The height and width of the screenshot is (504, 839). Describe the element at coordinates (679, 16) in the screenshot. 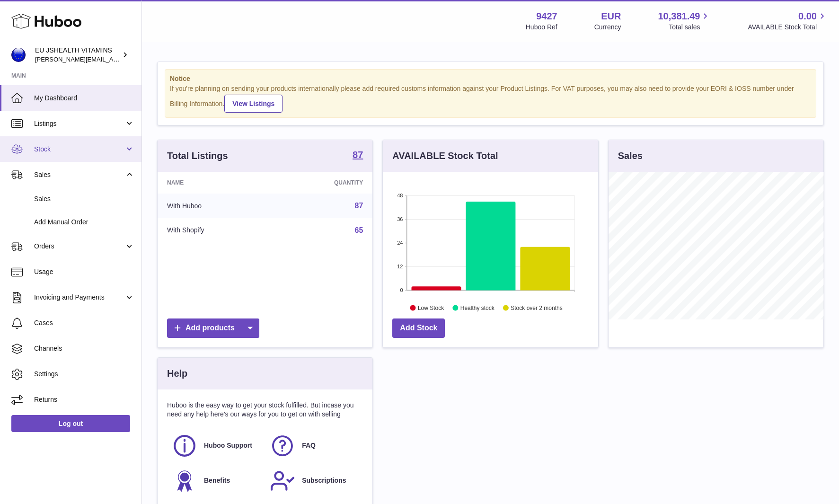

I see `span: 10,381.49` at that location.